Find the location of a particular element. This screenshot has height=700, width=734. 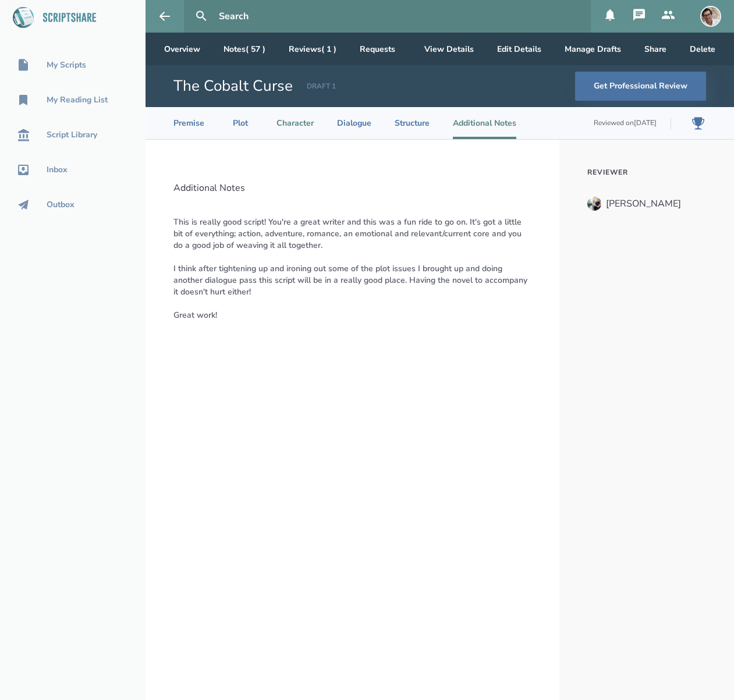

h2: Additional Notes is located at coordinates (352, 188).